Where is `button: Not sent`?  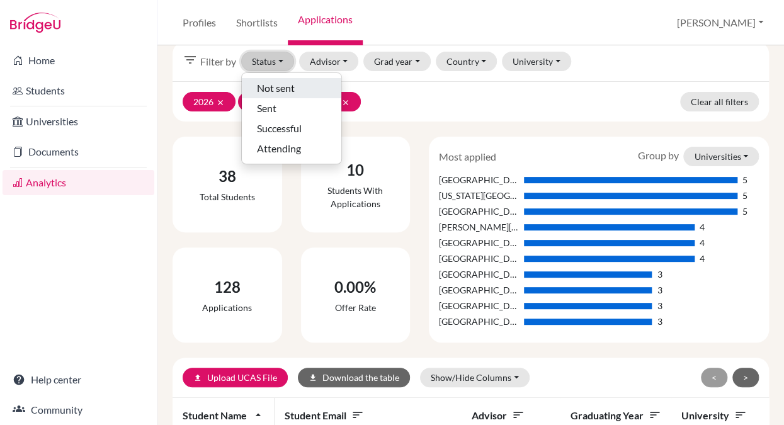
button: Not sent is located at coordinates (291, 88).